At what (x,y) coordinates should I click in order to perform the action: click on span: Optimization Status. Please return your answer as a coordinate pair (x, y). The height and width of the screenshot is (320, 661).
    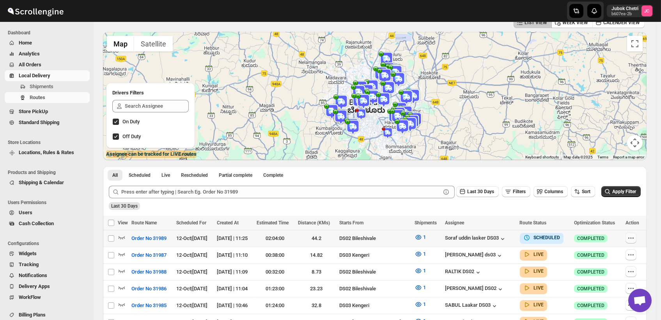
    Looking at the image, I should click on (594, 223).